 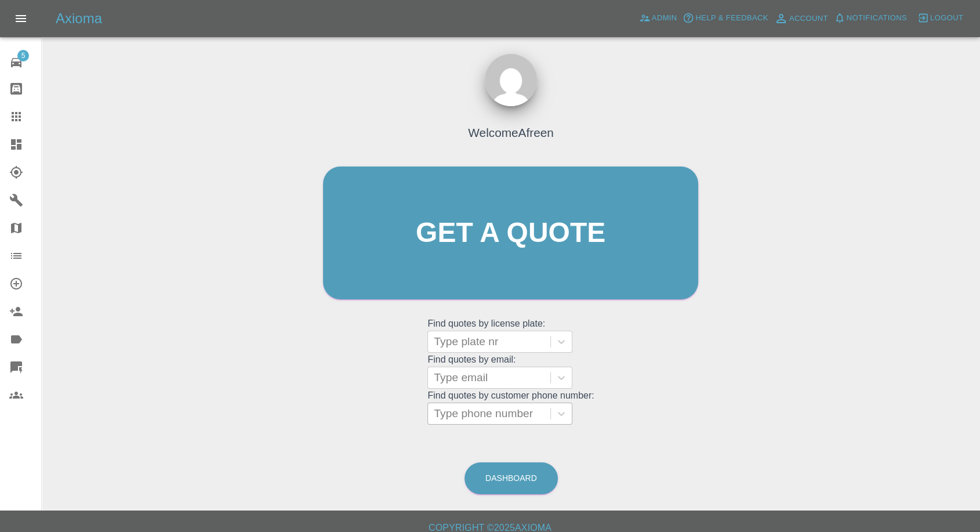 I want to click on button: Help & Feedback, so click(x=725, y=18).